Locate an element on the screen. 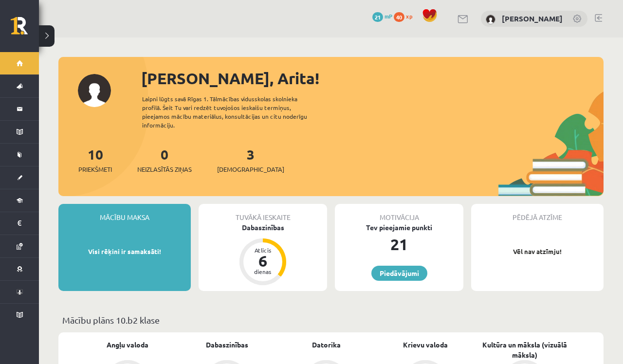 This screenshot has height=364, width=623. a: Angļu valoda is located at coordinates (128, 344).